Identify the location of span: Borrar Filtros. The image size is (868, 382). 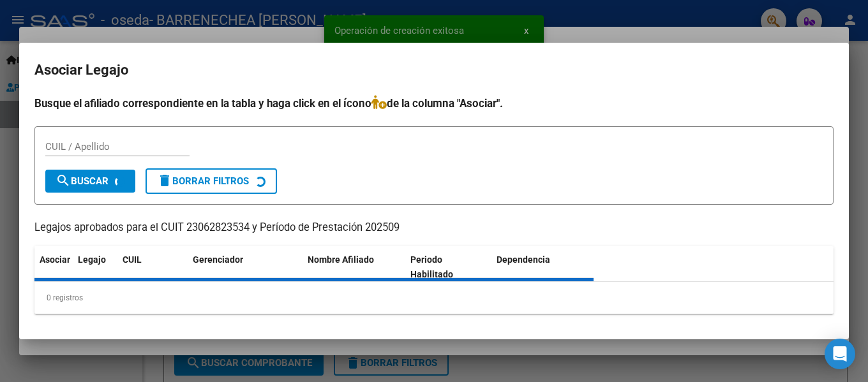
(203, 181).